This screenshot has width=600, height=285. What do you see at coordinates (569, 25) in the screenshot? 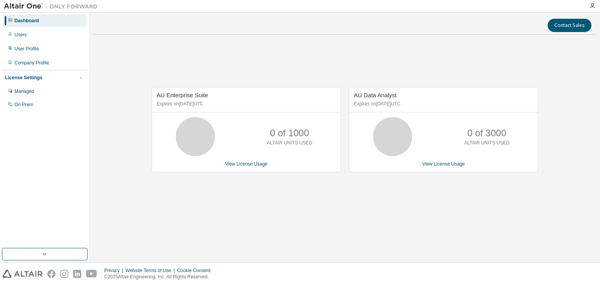
I see `button: Contact Sales` at bounding box center [569, 25].